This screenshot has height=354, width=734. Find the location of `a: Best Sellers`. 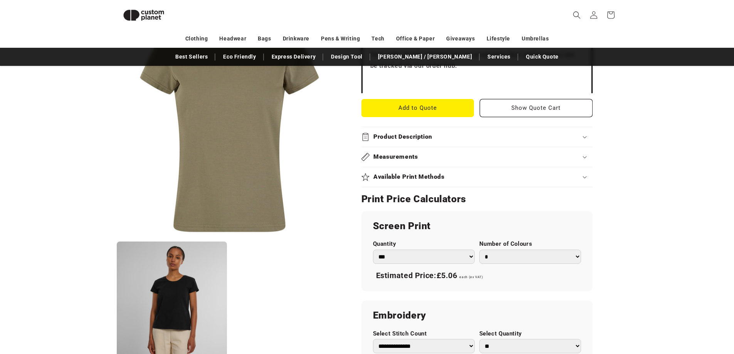

a: Best Sellers is located at coordinates (192, 57).